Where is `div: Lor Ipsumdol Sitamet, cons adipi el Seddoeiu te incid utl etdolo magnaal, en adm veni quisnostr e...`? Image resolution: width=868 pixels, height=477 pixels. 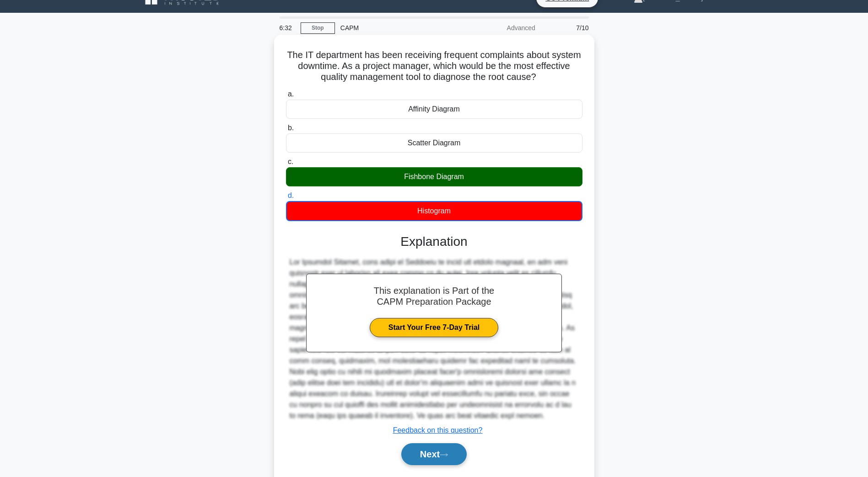
div: Lor Ipsumdol Sitamet, cons adipi el Seddoeiu te incid utl etdolo magnaal, en adm veni quisnostr e... is located at coordinates (434, 339).